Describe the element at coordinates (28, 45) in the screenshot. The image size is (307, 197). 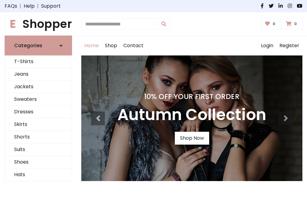
I see `h6: Categories` at that location.